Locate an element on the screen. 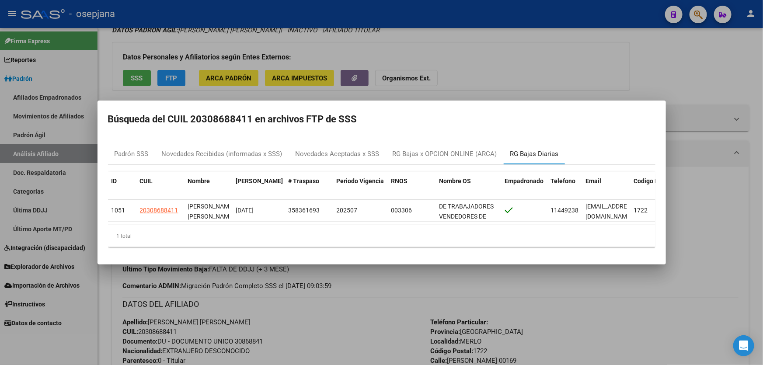  datatable-header-cell: RNOS is located at coordinates (412, 186).